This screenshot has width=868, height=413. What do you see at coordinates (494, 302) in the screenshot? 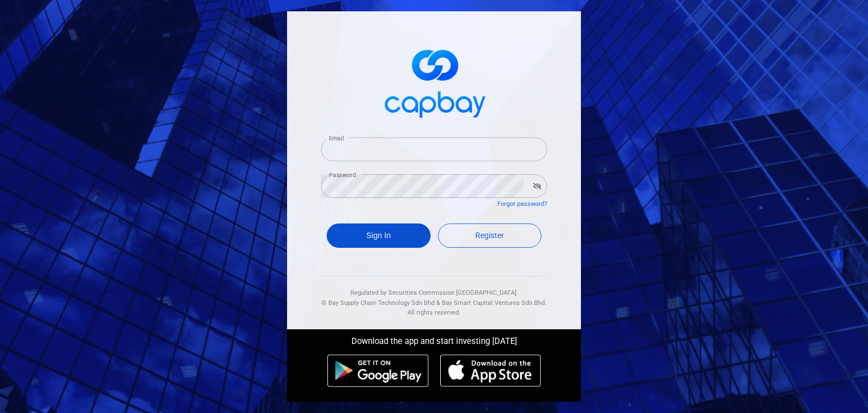
I see `span: Bay Smart Capital Ventures Sdn Bhd.` at bounding box center [494, 302].